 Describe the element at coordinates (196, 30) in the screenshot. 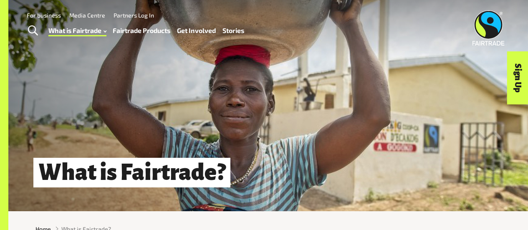

I see `a: Get Involved` at that location.